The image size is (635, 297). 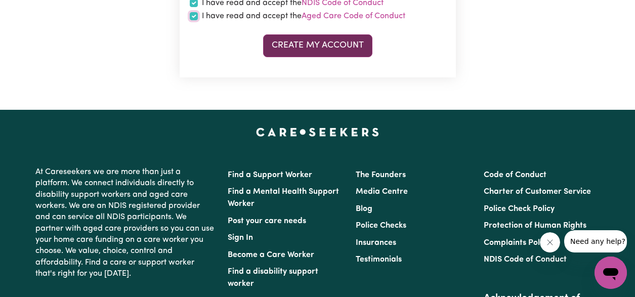 I want to click on a: Code of Conduct, so click(x=515, y=175).